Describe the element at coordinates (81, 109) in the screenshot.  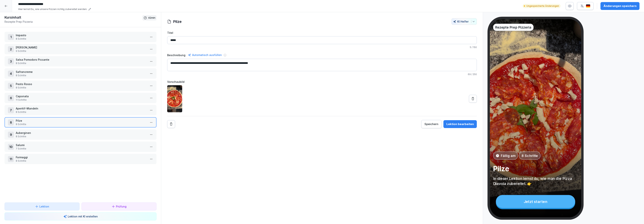
I see `p: Aperitif-Mandeln` at that location.